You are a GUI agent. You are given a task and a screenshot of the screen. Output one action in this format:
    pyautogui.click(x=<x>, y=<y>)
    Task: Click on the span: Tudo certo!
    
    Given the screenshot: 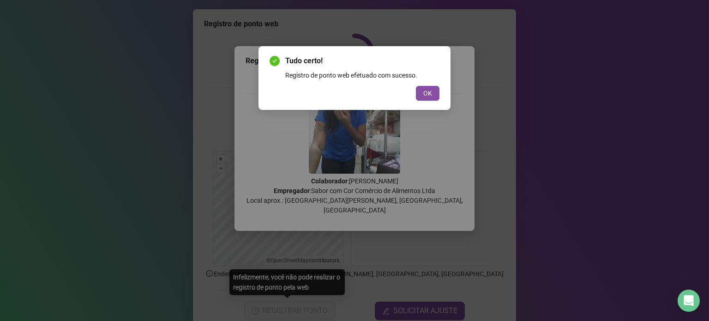 What is the action you would take?
    pyautogui.click(x=362, y=61)
    